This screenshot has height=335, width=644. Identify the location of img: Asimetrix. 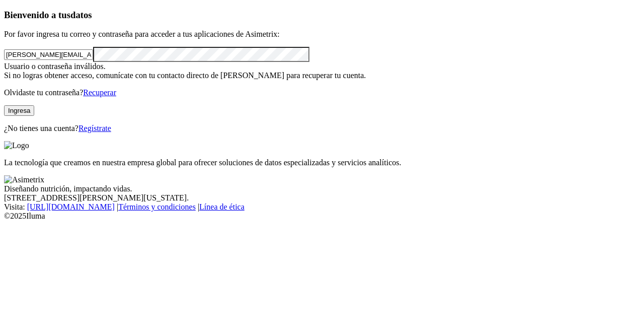
(24, 180).